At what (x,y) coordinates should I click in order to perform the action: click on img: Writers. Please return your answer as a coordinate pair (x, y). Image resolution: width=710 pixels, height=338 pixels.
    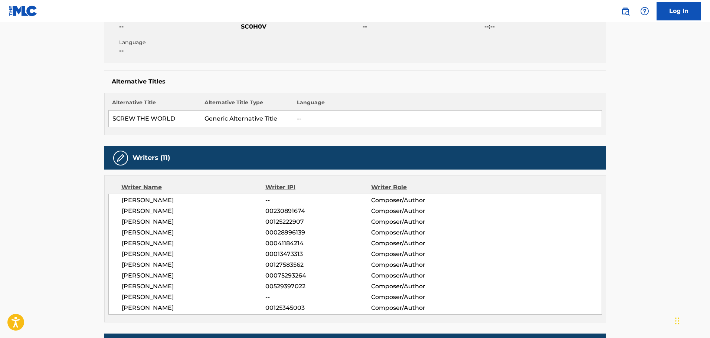
    Looking at the image, I should click on (121, 158).